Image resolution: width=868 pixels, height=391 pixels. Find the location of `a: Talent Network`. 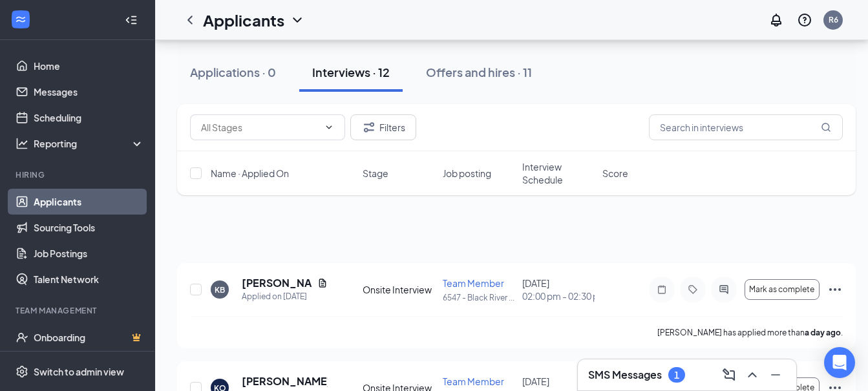

a: Talent Network is located at coordinates (88, 279).